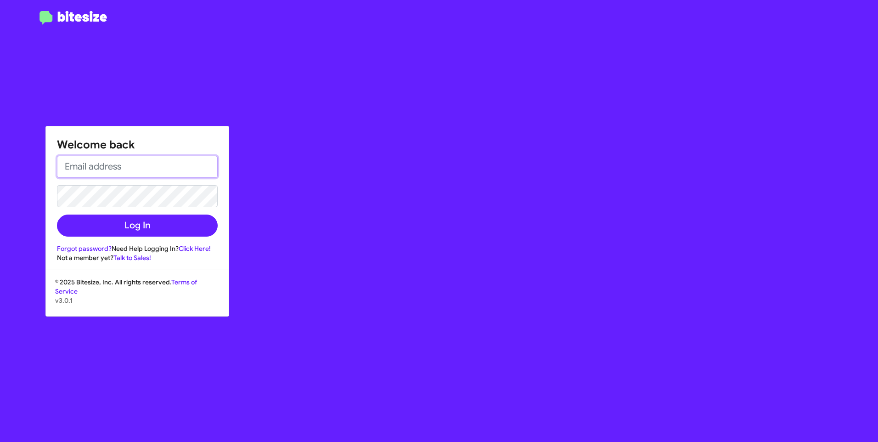 The width and height of the screenshot is (878, 442). What do you see at coordinates (132, 258) in the screenshot?
I see `a: Talk to Sales!` at bounding box center [132, 258].